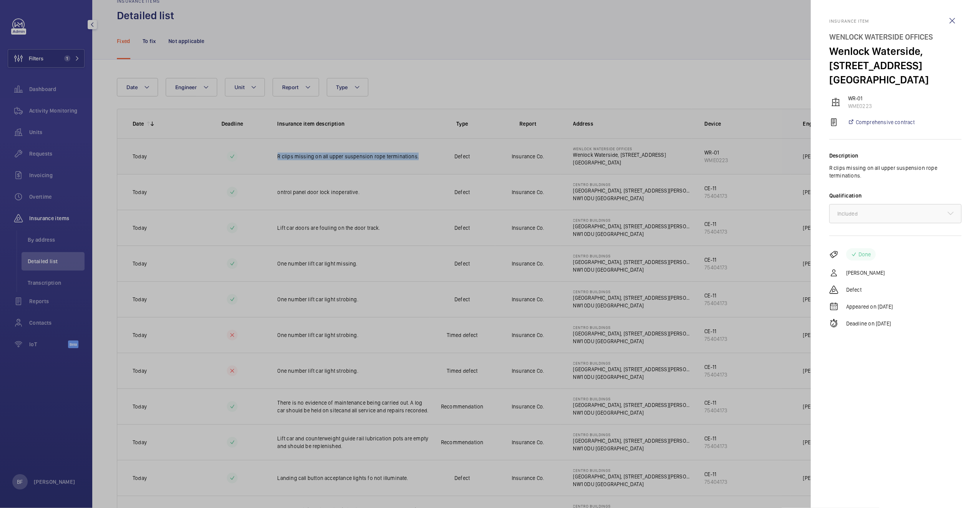 Image resolution: width=980 pixels, height=508 pixels. I want to click on span: Included, so click(847, 214).